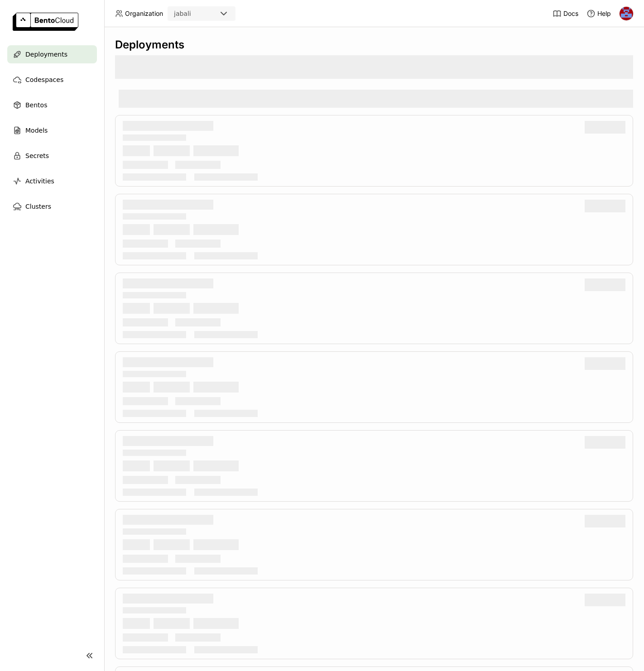 The height and width of the screenshot is (671, 644). What do you see at coordinates (182, 14) in the screenshot?
I see `div: jabali` at bounding box center [182, 14].